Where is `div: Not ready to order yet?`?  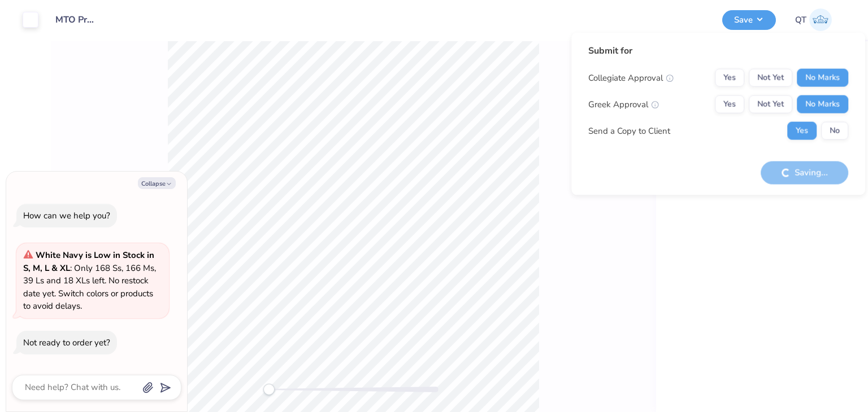
div: Not ready to order yet? is located at coordinates (67, 342).